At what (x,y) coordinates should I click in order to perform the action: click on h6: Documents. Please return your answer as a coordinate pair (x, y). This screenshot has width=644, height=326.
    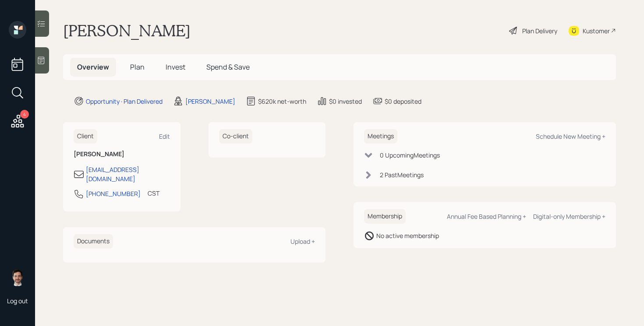
    Looking at the image, I should click on (93, 241).